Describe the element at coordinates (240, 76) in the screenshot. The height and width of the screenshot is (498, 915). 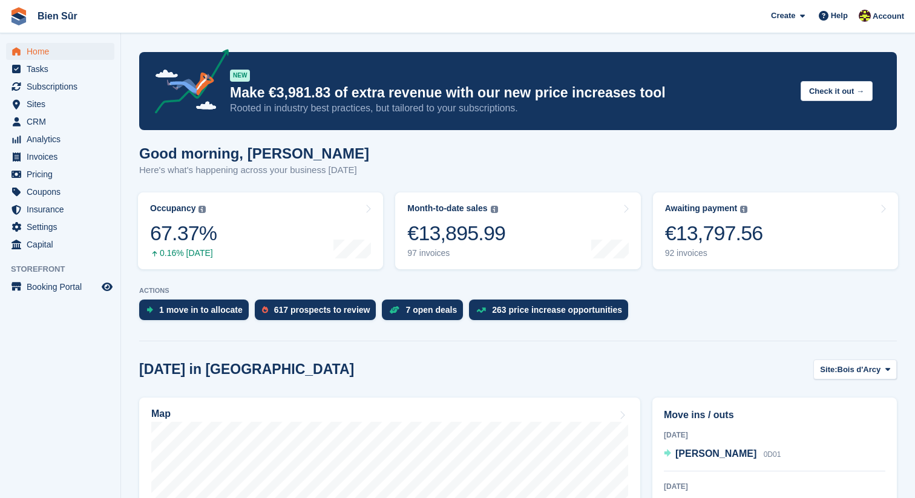
I see `div: NEW` at that location.